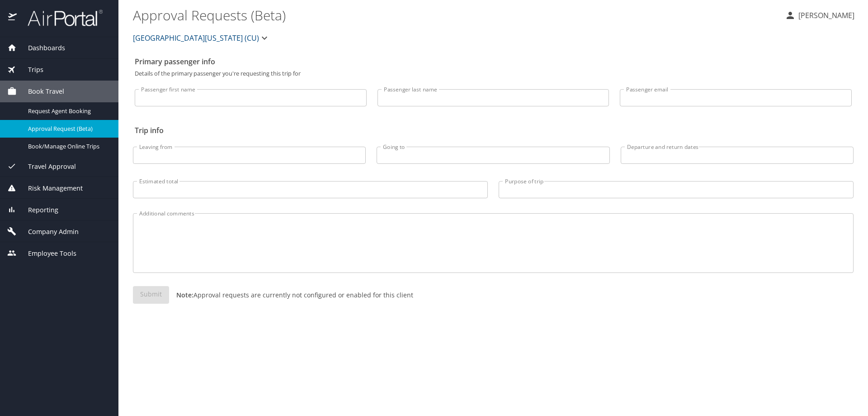 Image resolution: width=868 pixels, height=416 pixels. Describe the element at coordinates (455, 15) in the screenshot. I see `h1: Approval Requests (Beta)` at that location.